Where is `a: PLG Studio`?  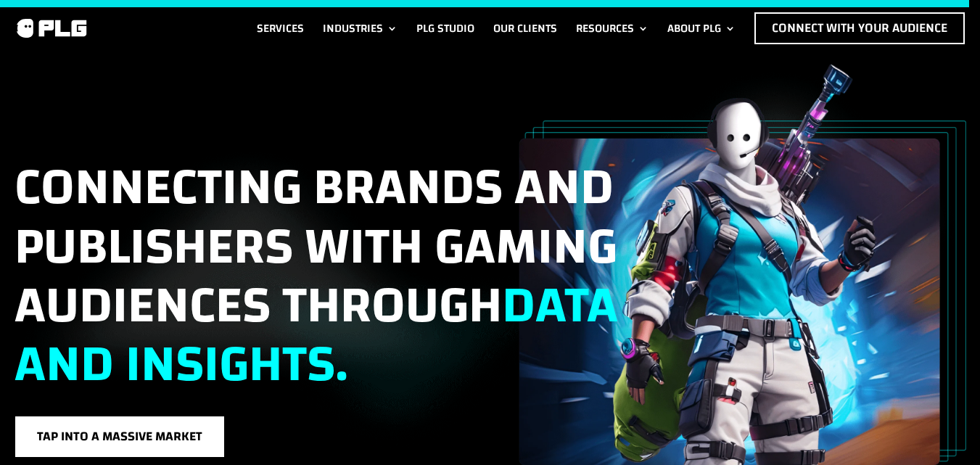
a: PLG Studio is located at coordinates (446, 28).